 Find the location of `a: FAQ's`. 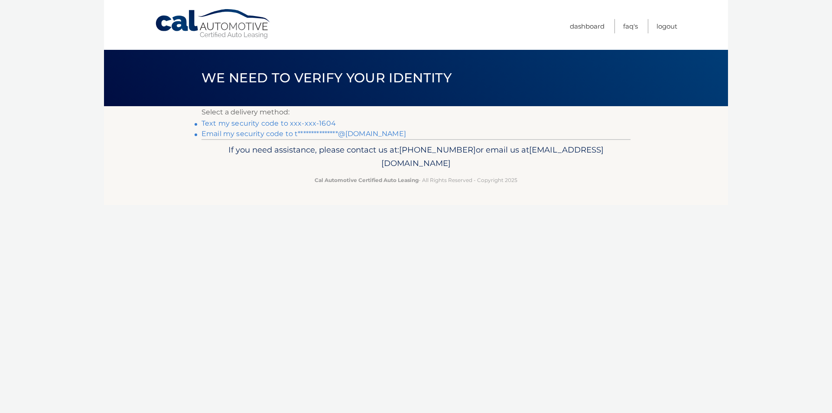

a: FAQ's is located at coordinates (631, 26).